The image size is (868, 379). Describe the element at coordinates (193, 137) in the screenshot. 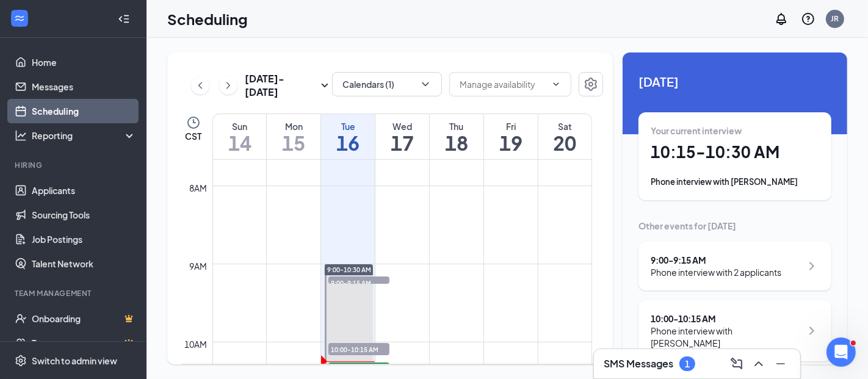

I see `span: CST` at that location.